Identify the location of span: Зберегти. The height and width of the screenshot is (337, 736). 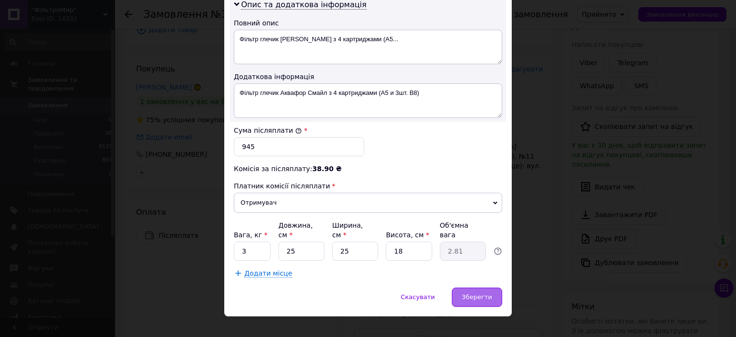
(477, 297).